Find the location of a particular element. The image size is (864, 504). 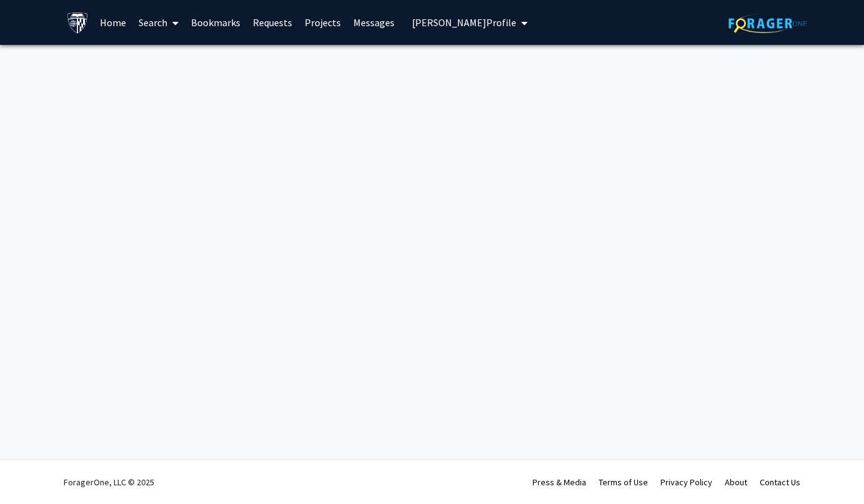

a: Search is located at coordinates (158, 22).